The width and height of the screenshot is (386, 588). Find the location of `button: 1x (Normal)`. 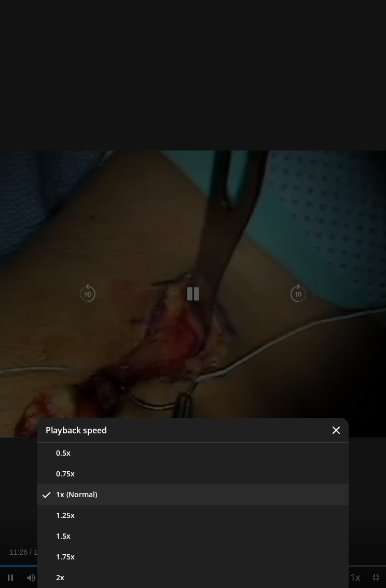

button: 1x (Normal) is located at coordinates (193, 495).